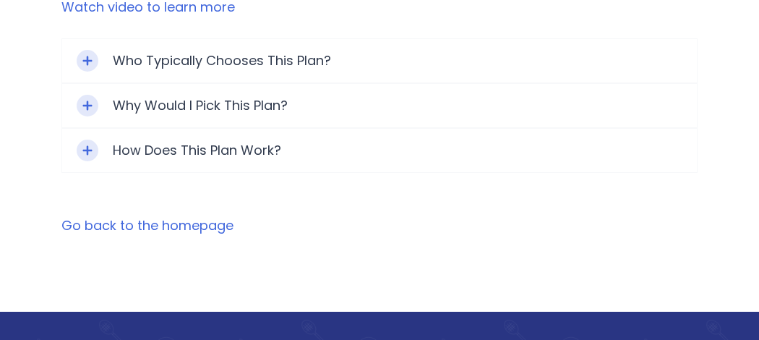 This screenshot has height=340, width=759. I want to click on div: Toggle ExpandWho Typically Chooses This Plan?, so click(379, 61).